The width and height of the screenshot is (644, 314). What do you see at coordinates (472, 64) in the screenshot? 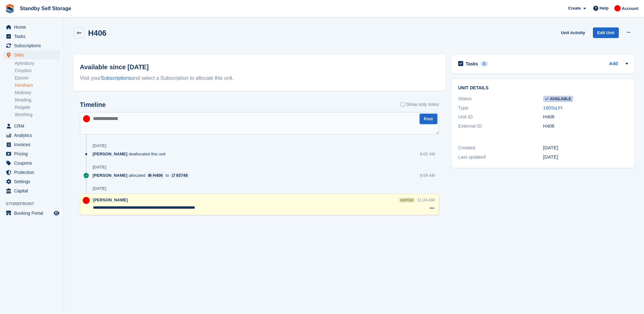
I see `h2: Tasks` at bounding box center [472, 64].